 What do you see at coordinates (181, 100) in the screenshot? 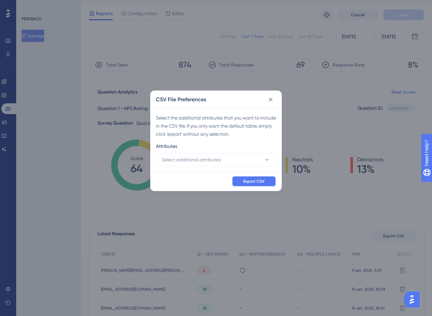
I see `h2: CSV File Preferences` at bounding box center [181, 100].